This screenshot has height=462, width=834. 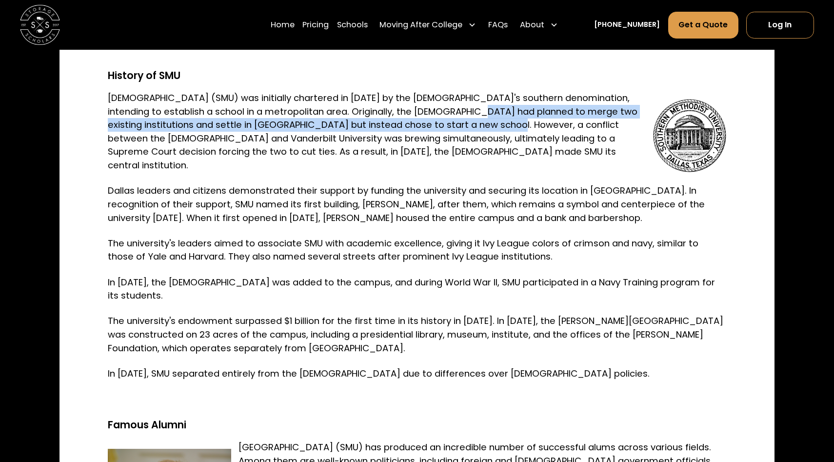 I want to click on a: Schools, so click(x=352, y=25).